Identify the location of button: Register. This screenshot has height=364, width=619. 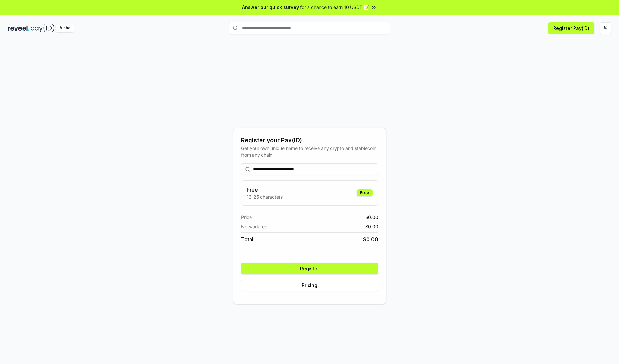
(310, 268).